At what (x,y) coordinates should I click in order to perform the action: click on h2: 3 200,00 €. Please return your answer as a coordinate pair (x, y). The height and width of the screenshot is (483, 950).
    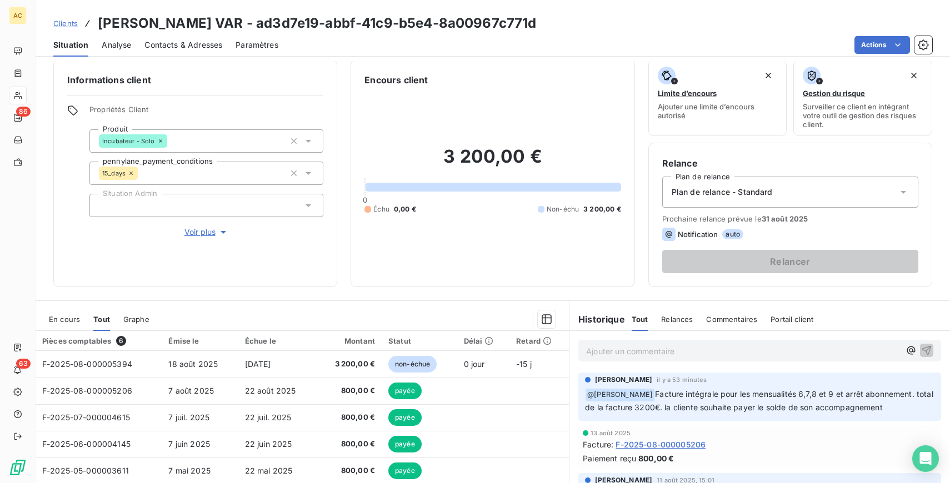
    Looking at the image, I should click on (492, 162).